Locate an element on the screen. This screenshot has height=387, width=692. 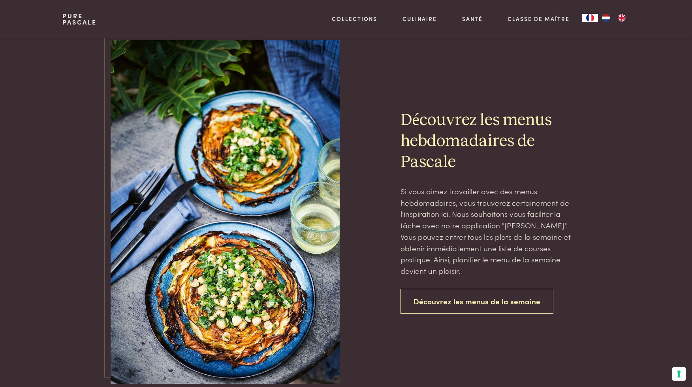
a: Santé is located at coordinates (473, 19).